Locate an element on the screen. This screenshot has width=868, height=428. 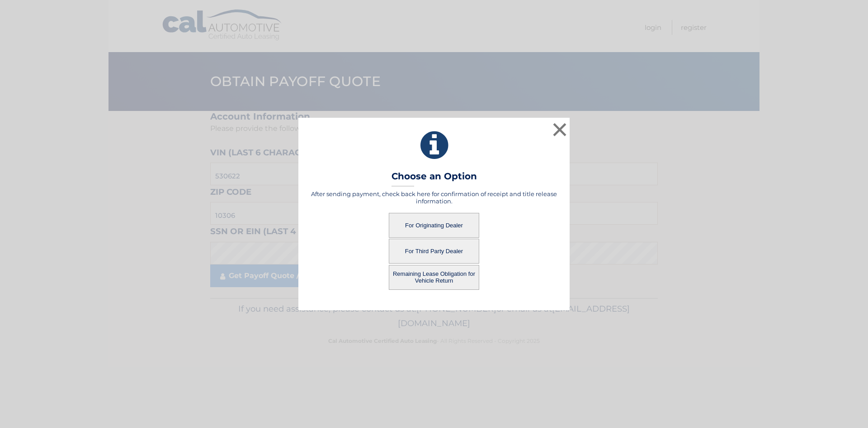
button: For Originating Dealer is located at coordinates (434, 225).